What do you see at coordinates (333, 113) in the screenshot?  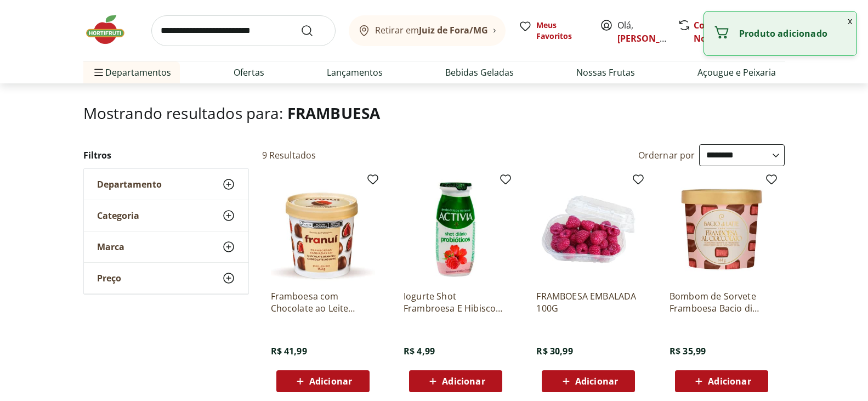 I see `span: FRAMBUESA` at bounding box center [333, 113].